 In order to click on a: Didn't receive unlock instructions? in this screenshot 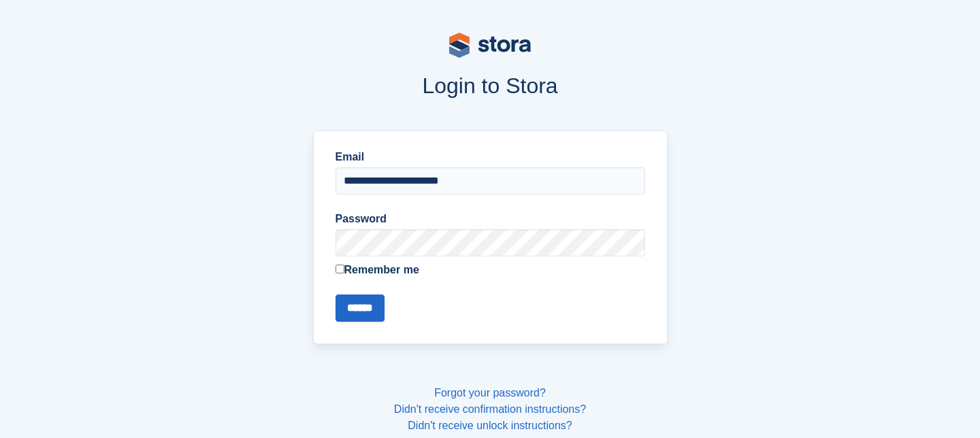, I will do `click(490, 425)`.